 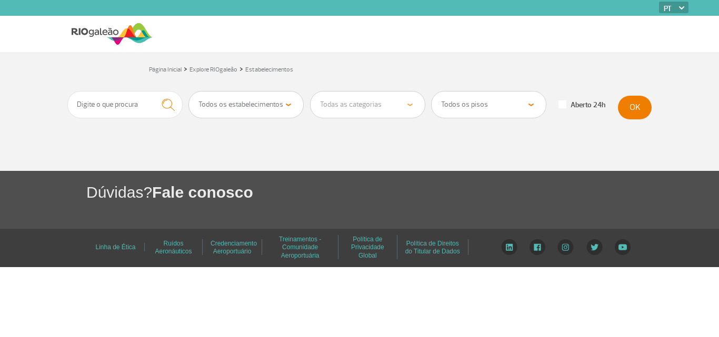 I want to click on button: OK, so click(x=635, y=107).